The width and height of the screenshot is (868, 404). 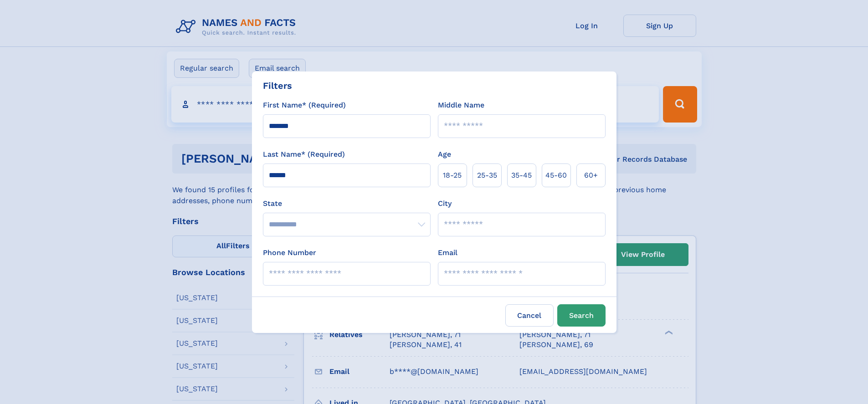 What do you see at coordinates (452, 176) in the screenshot?
I see `span: 18‑25` at bounding box center [452, 176].